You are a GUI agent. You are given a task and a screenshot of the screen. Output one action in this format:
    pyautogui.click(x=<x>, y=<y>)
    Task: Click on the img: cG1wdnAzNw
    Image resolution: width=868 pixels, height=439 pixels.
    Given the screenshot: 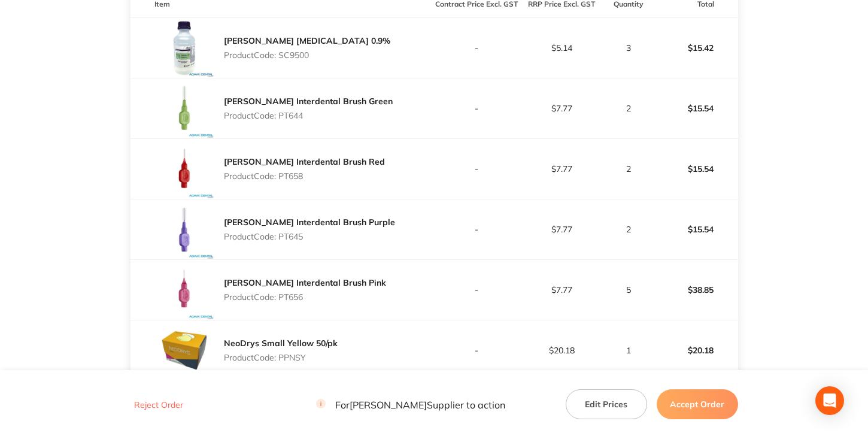 What is the action you would take?
    pyautogui.click(x=184, y=169)
    